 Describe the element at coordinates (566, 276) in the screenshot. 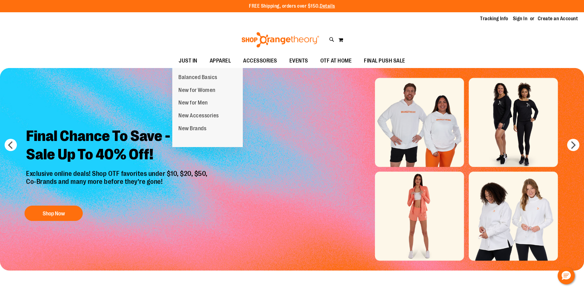

I see `button: Hello, have a question? Let’s chat.` at that location.